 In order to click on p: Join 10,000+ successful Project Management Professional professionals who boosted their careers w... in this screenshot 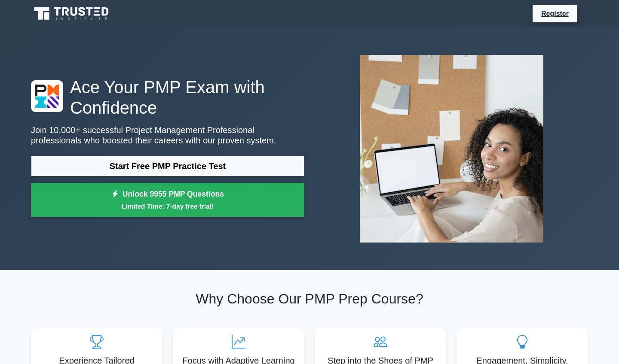, I will do `click(168, 135)`.